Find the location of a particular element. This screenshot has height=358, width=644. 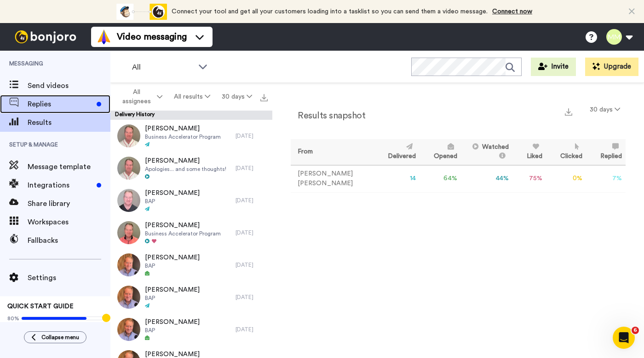

th: From is located at coordinates (332, 152).